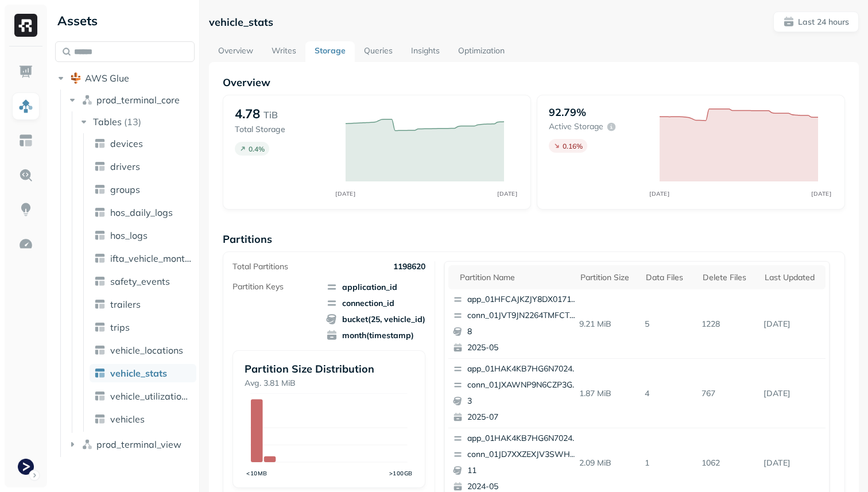 The width and height of the screenshot is (868, 492). I want to click on img: root, so click(76, 78).